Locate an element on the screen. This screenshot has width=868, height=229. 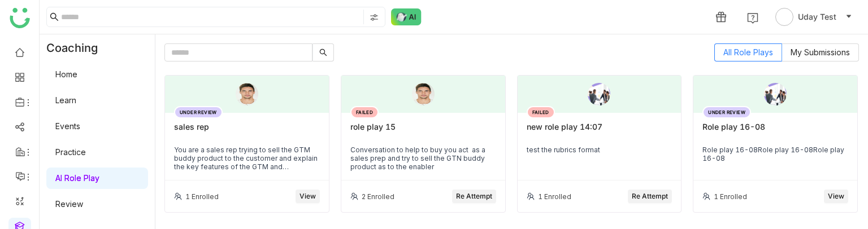
a: AI Role Play is located at coordinates (77, 177).